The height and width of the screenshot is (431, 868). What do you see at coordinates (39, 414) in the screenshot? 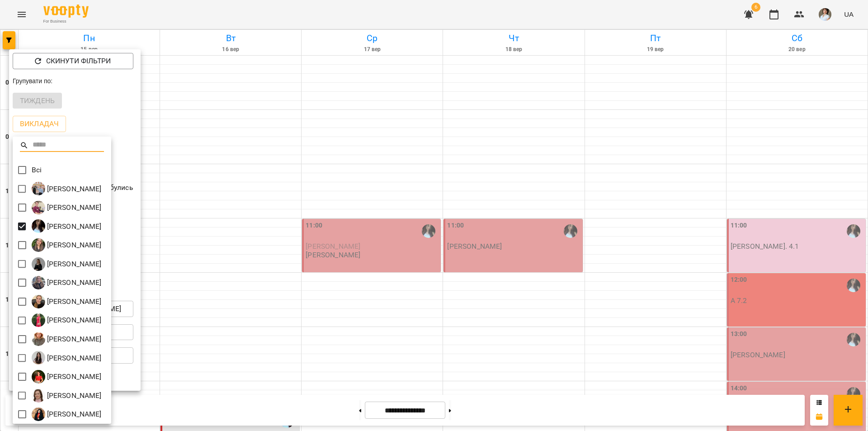
I see `img: Ш` at bounding box center [39, 414].